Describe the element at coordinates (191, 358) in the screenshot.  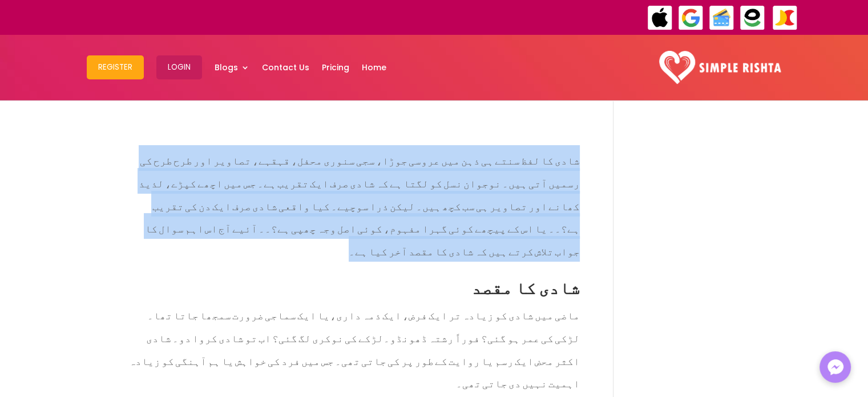
I see `span: آہنگی` at that location.